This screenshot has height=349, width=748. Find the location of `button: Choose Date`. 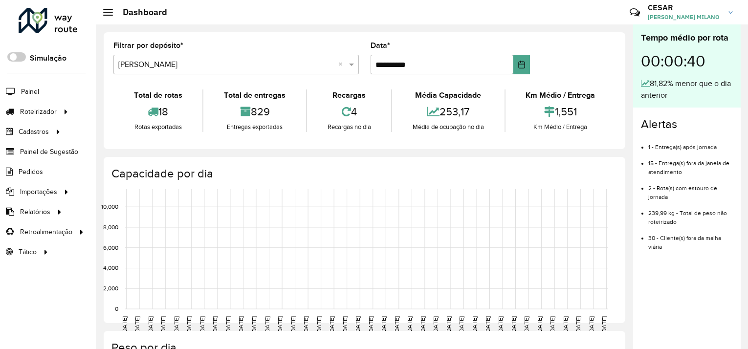

button: Choose Date is located at coordinates (522, 65).